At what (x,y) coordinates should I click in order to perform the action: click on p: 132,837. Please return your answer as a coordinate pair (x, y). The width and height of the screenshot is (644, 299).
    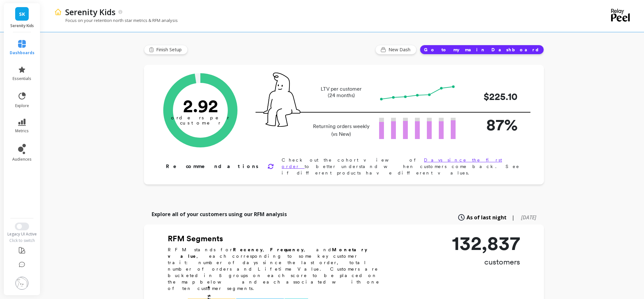
    Looking at the image, I should click on (486, 243).